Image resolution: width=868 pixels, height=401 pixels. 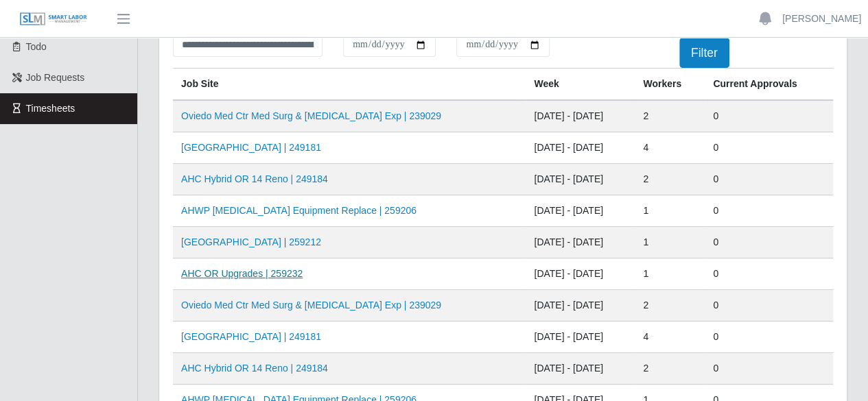 I want to click on span: Job Requests, so click(x=56, y=78).